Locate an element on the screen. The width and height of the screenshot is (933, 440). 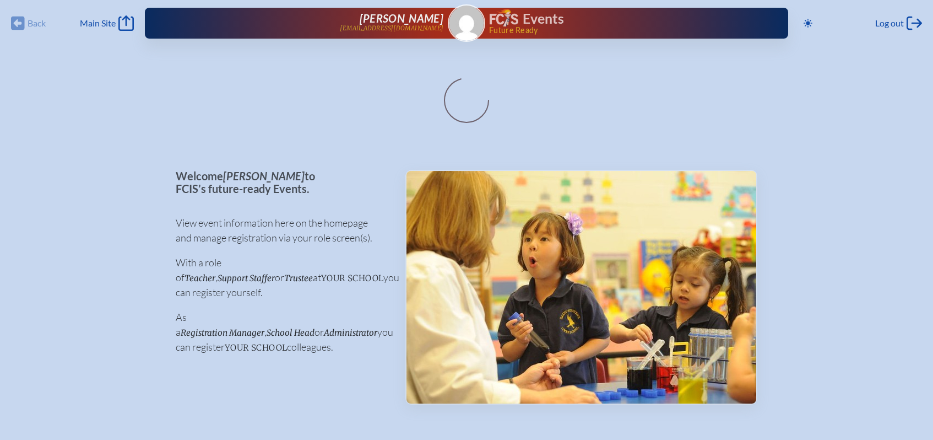
span: School Head is located at coordinates (290, 332).